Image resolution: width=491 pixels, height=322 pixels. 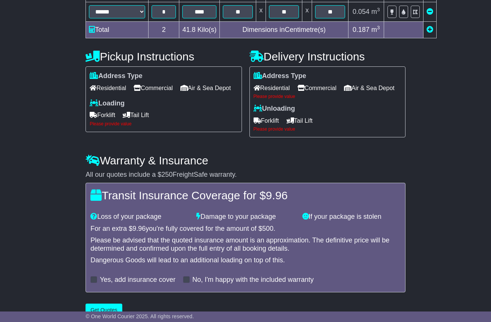 What do you see at coordinates (139, 217) in the screenshot?
I see `div: Loss of your package` at bounding box center [139, 217].